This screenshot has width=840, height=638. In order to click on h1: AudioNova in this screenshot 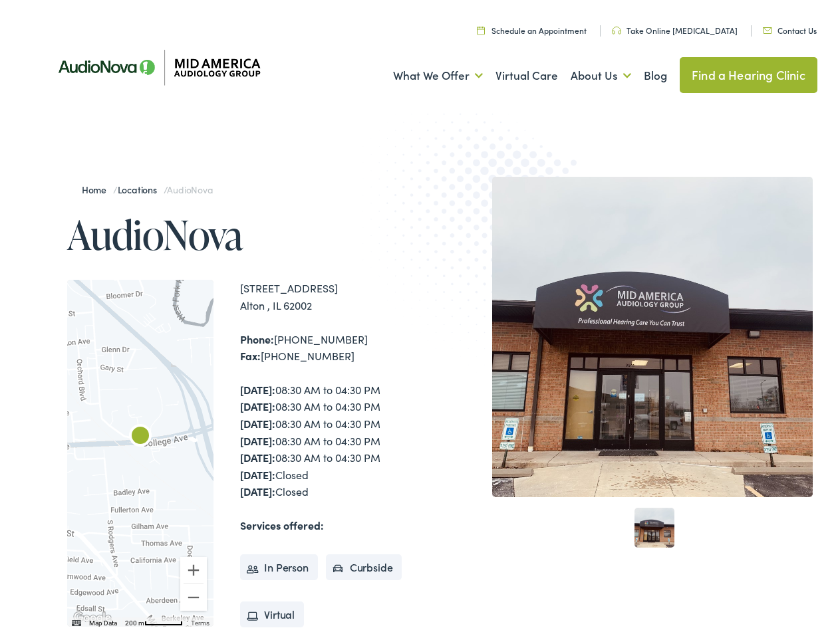, I will do `click(246, 231)`.